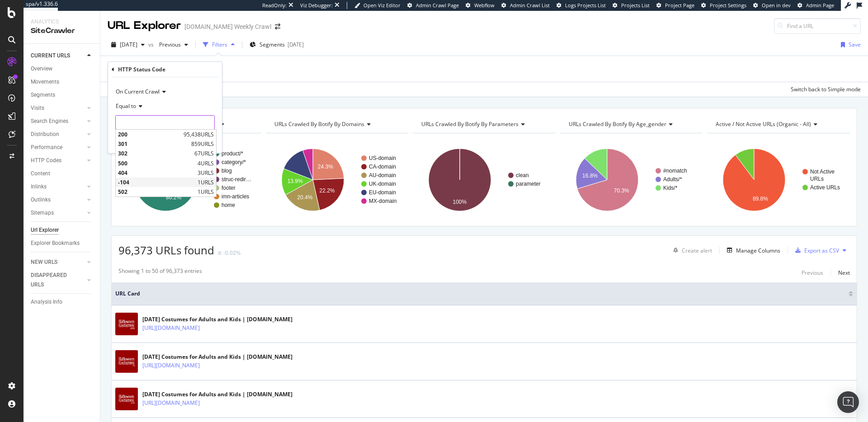 Image resolution: width=868 pixels, height=422 pixels. What do you see at coordinates (62, 31) in the screenshot?
I see `div: SiteCrawler` at bounding box center [62, 31].